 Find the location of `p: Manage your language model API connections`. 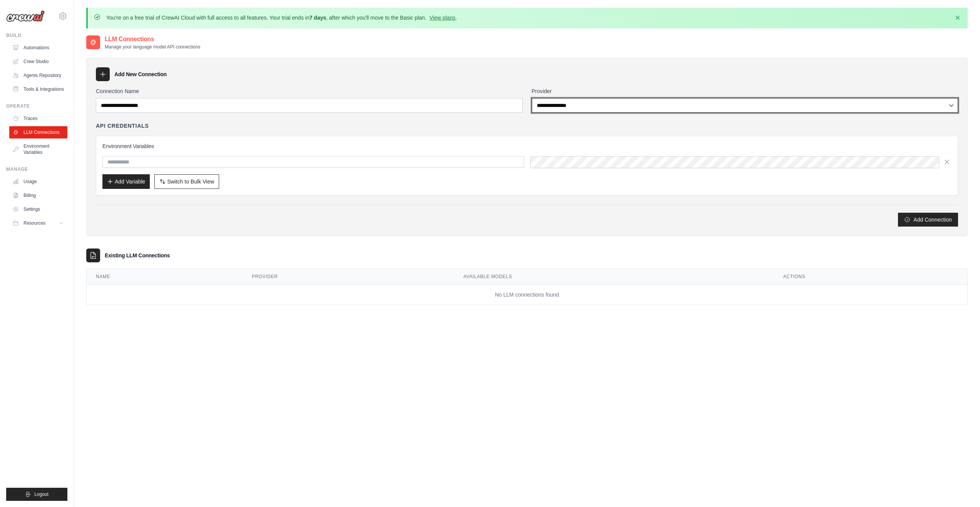

p: Manage your language model API connections is located at coordinates (152, 47).